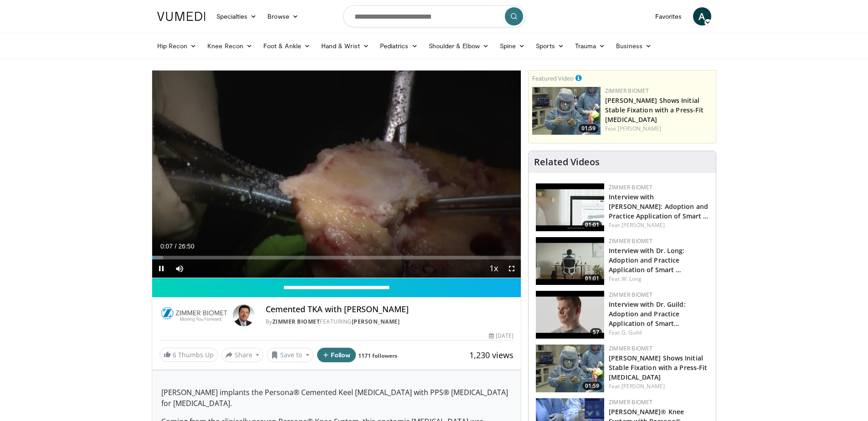  What do you see at coordinates (175, 355) in the screenshot?
I see `span: 6` at bounding box center [175, 355].